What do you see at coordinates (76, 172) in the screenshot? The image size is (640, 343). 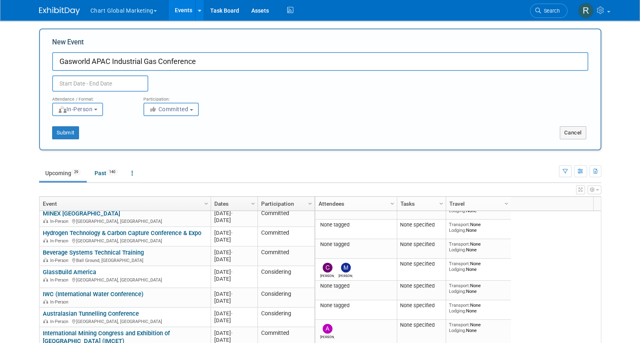 I see `span: 29` at bounding box center [76, 172].